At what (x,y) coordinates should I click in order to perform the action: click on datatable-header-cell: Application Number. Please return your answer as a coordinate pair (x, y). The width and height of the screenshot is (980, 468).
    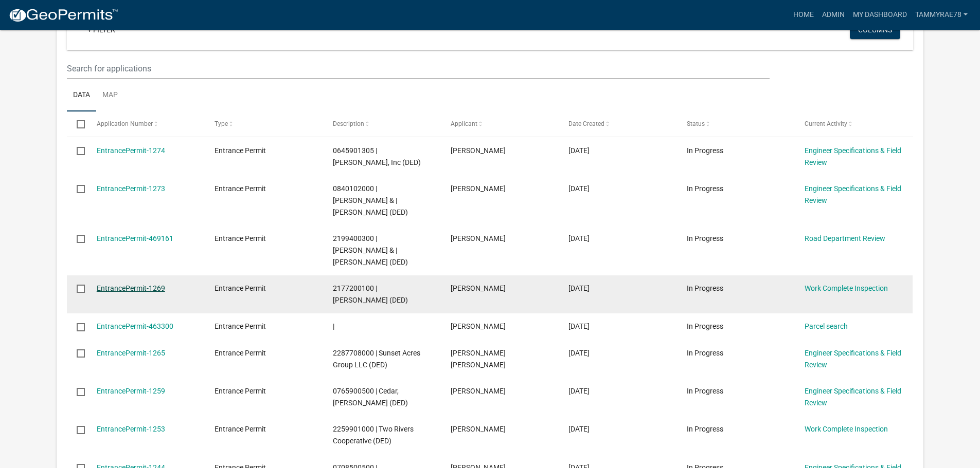
    Looking at the image, I should click on (146, 124).